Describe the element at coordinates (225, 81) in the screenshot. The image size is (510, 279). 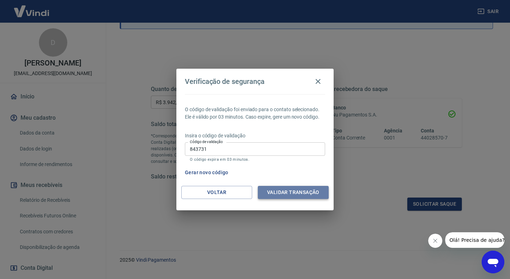
I see `h4: Verificação de segurança` at that location.